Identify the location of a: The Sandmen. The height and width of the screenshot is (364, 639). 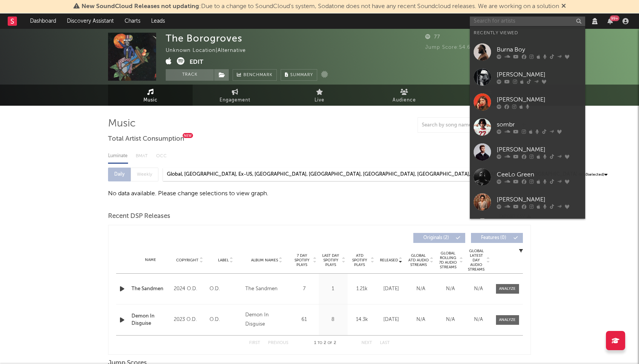
(151, 289).